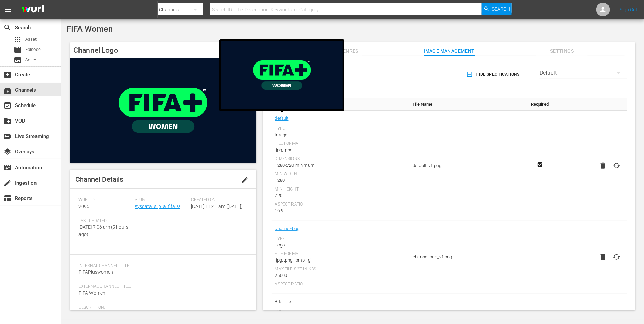 This screenshot has width=644, height=324. I want to click on span: edit, so click(245, 180).